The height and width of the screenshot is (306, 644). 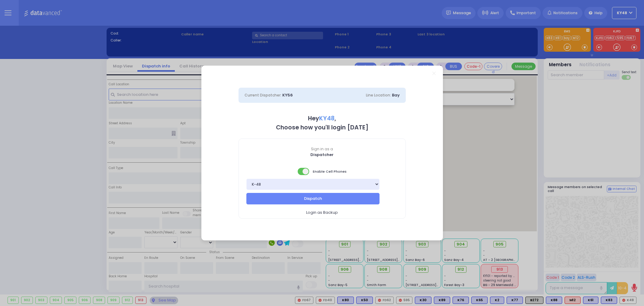 What do you see at coordinates (314, 199) in the screenshot?
I see `button: Dispatch` at bounding box center [314, 199].